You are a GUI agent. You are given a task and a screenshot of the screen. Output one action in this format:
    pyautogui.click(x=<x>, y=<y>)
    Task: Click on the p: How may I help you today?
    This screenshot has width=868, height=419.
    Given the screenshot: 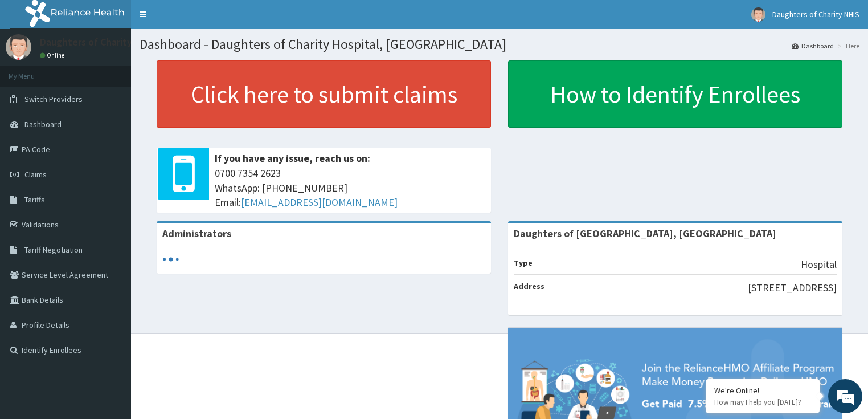 What is the action you would take?
    pyautogui.click(x=763, y=402)
    